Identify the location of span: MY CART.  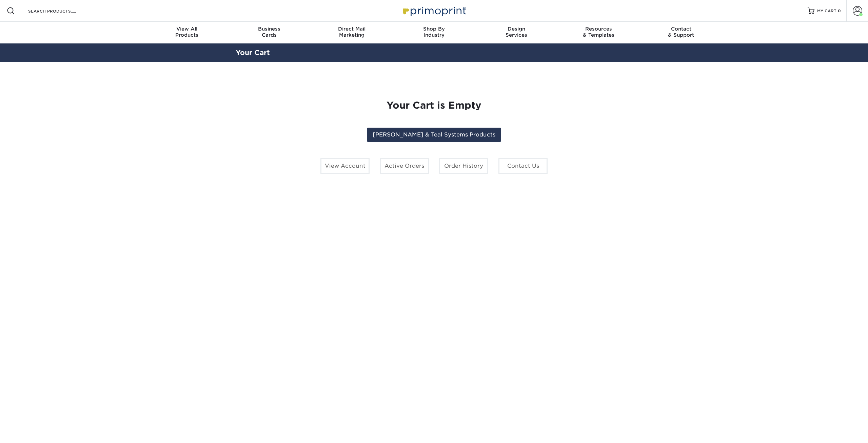
(827, 11).